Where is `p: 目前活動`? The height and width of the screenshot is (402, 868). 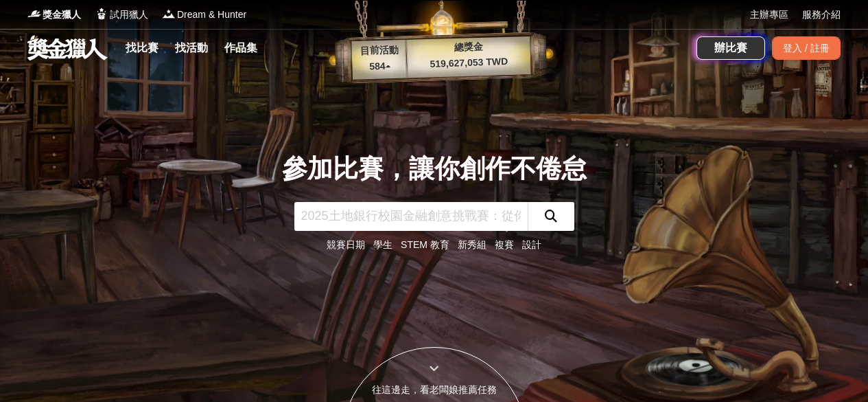 p: 目前活動 is located at coordinates (379, 51).